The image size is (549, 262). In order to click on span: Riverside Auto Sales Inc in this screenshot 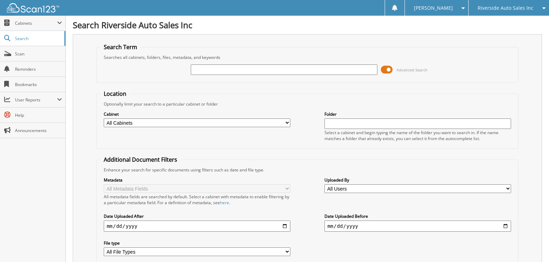, I will do `click(506, 8)`.